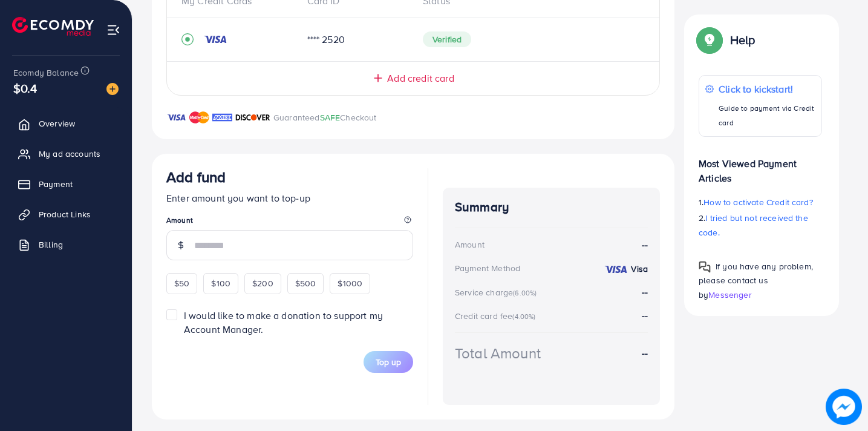  I want to click on span: Add credit card, so click(421, 78).